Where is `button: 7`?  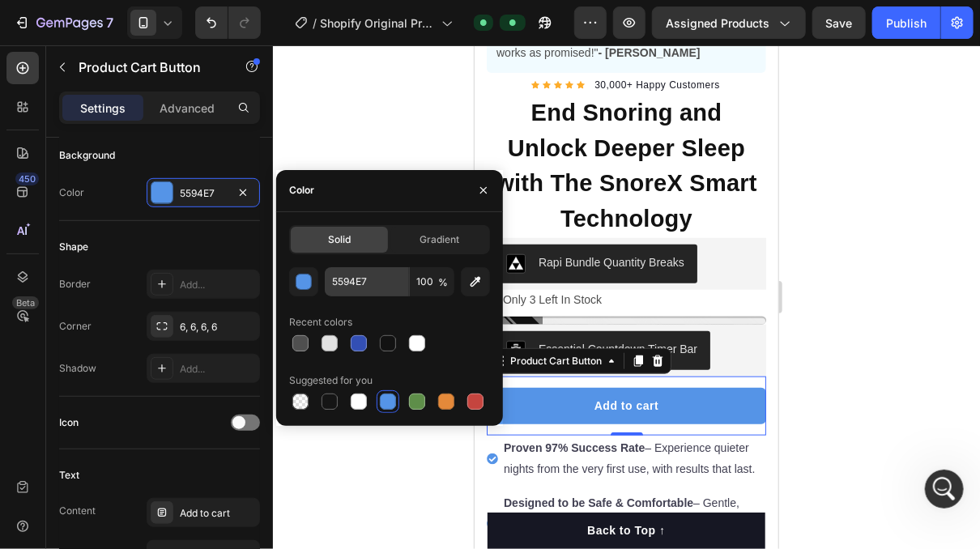 button: 7 is located at coordinates (63, 23).